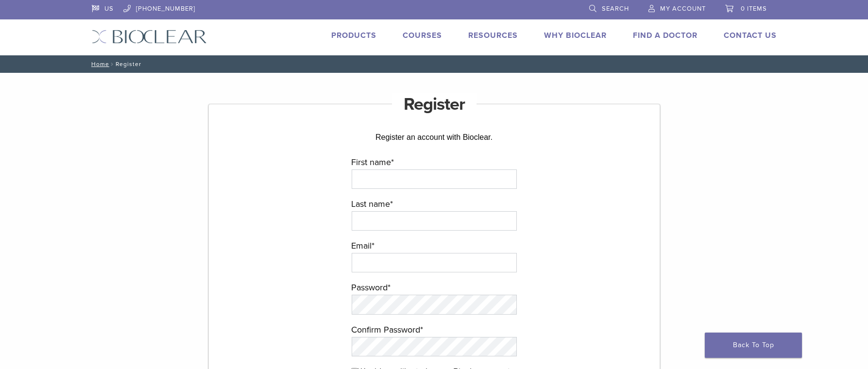 Image resolution: width=868 pixels, height=369 pixels. I want to click on label: Email, so click(434, 246).